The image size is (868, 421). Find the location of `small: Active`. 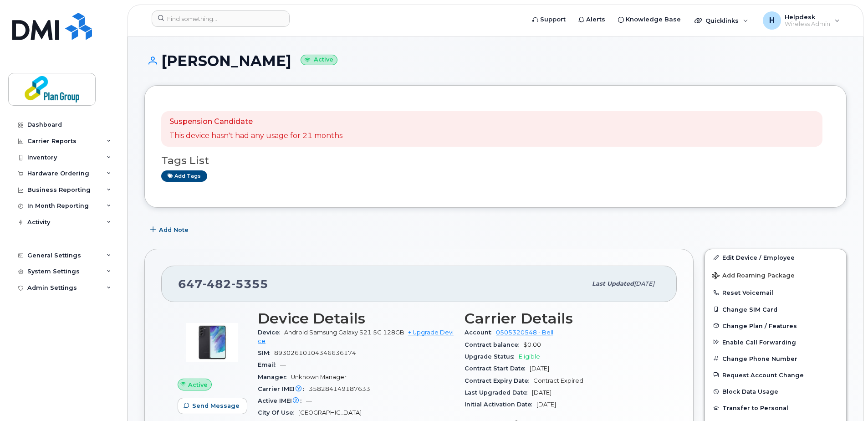

small: Active is located at coordinates (319, 60).